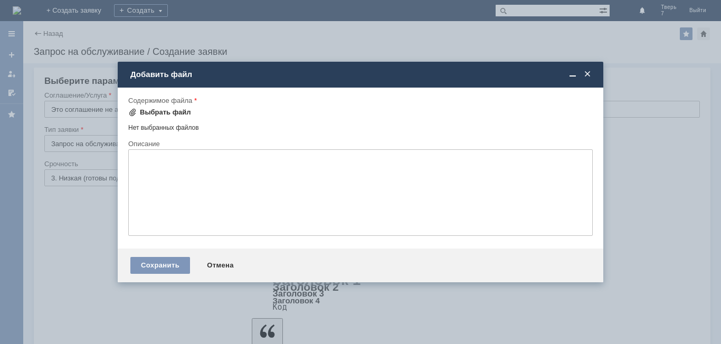 The image size is (721, 344). I want to click on div: Содержимое файла, so click(360, 100).